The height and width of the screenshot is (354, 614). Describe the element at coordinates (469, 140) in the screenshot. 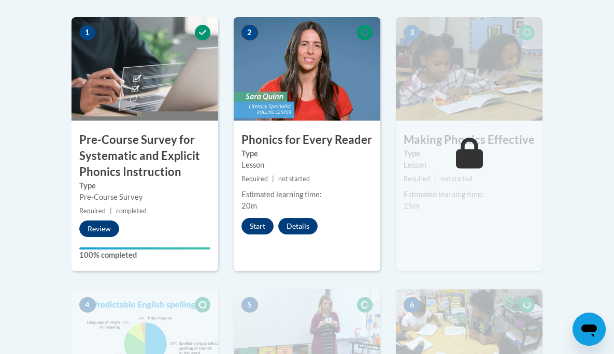

I see `h3: Making Phonics Effective` at that location.